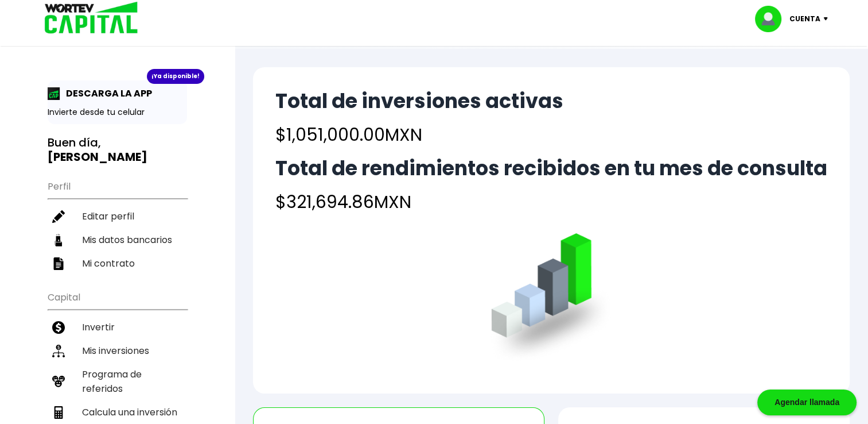 The width and height of the screenshot is (868, 424). Describe the element at coordinates (59, 412) in the screenshot. I see `img: calculadora-icon.17d418c4.svg` at that location.